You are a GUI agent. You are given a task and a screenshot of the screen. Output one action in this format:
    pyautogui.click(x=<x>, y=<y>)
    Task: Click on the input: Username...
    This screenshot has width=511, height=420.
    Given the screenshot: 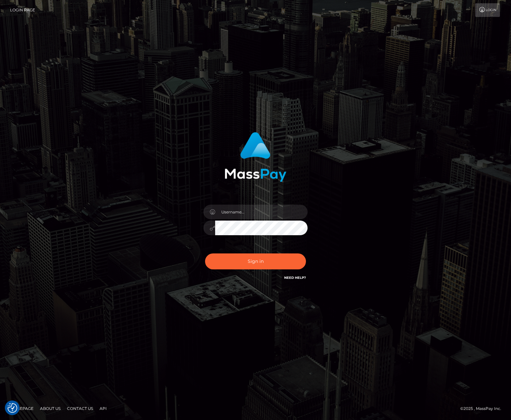 What is the action you would take?
    pyautogui.click(x=262, y=212)
    